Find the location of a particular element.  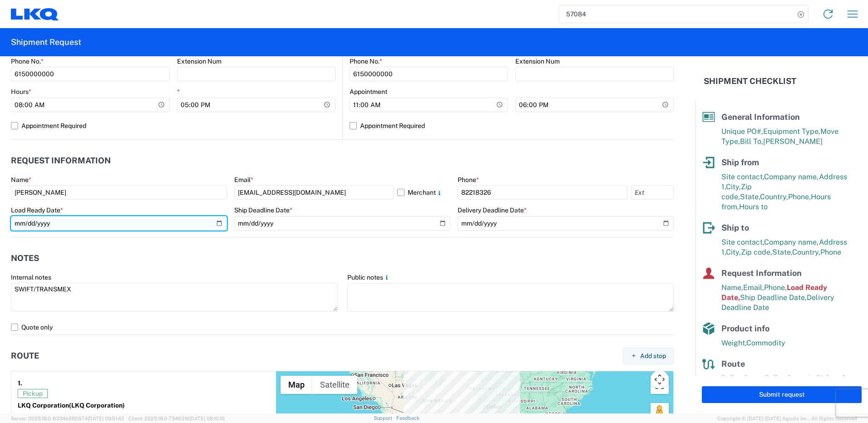

span: Zip code, is located at coordinates (756, 252).